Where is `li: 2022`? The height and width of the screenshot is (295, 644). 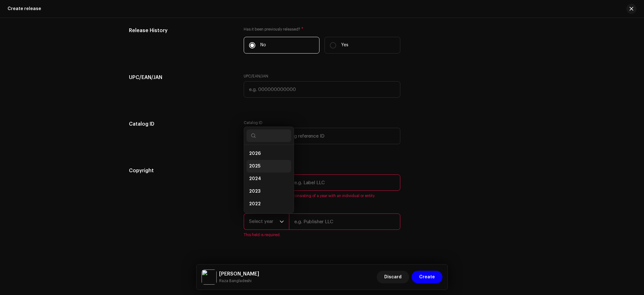 li: 2022 is located at coordinates (269, 204).